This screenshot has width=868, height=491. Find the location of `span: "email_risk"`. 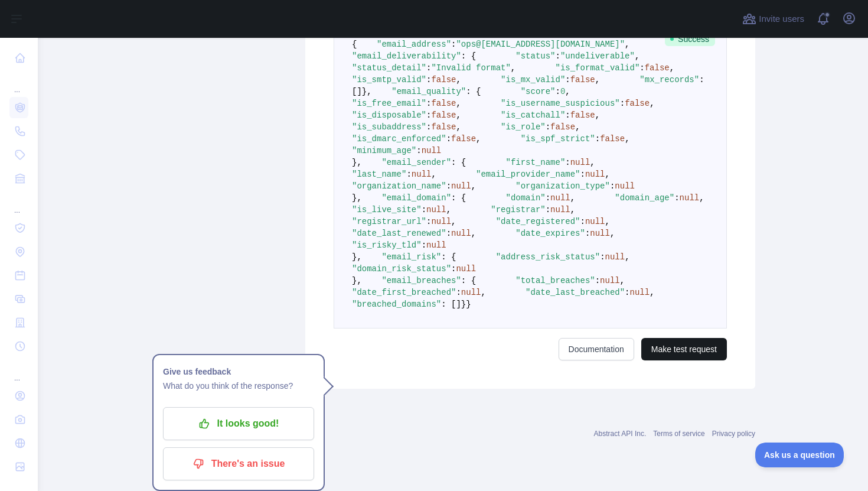

span: "email_risk" is located at coordinates (411, 257).